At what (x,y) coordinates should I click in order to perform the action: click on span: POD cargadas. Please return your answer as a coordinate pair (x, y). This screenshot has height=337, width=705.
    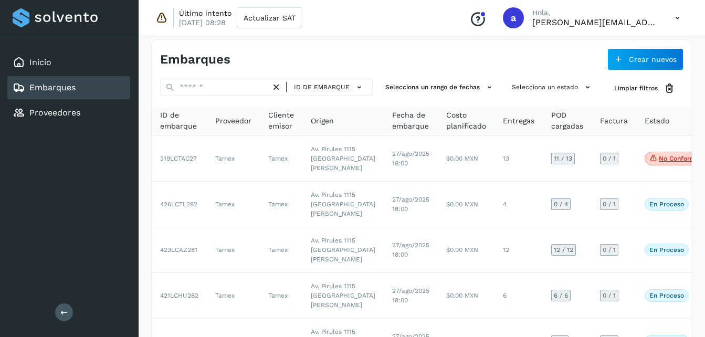
    Looking at the image, I should click on (567, 121).